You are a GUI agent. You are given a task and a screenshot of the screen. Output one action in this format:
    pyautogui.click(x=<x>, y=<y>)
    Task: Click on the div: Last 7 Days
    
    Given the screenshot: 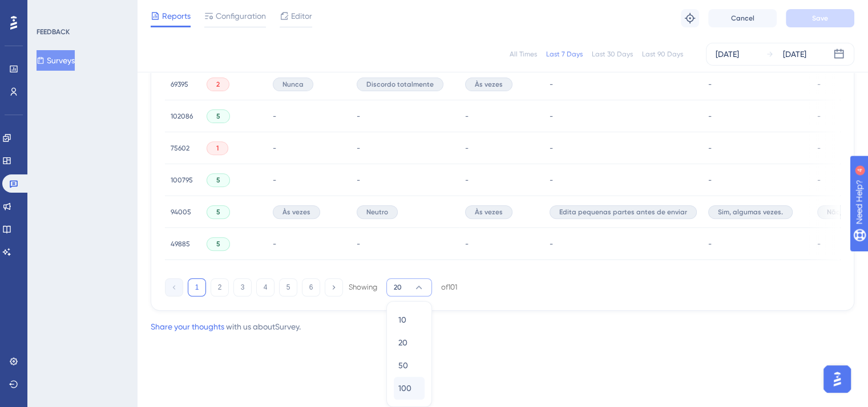 What is the action you would take?
    pyautogui.click(x=564, y=54)
    